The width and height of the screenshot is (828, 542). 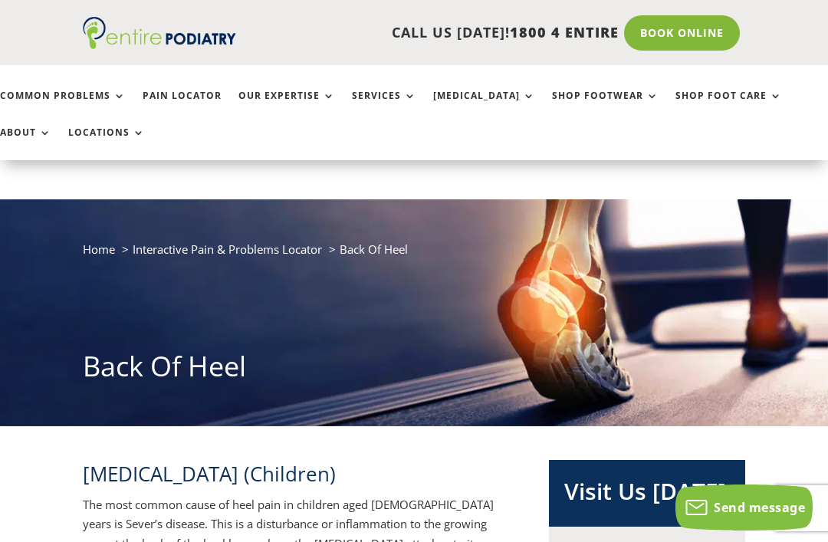 What do you see at coordinates (728, 107) in the screenshot?
I see `a: Shop Foot Care` at bounding box center [728, 107].